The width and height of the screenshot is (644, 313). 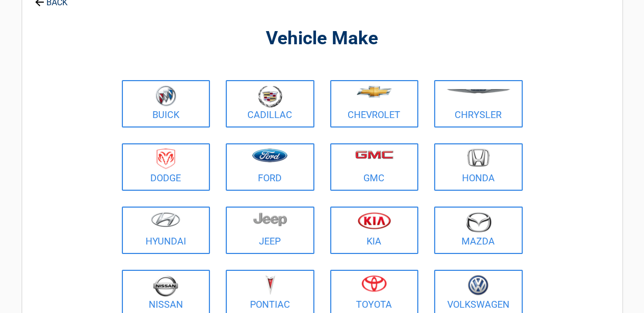 I want to click on img: ford, so click(x=270, y=156).